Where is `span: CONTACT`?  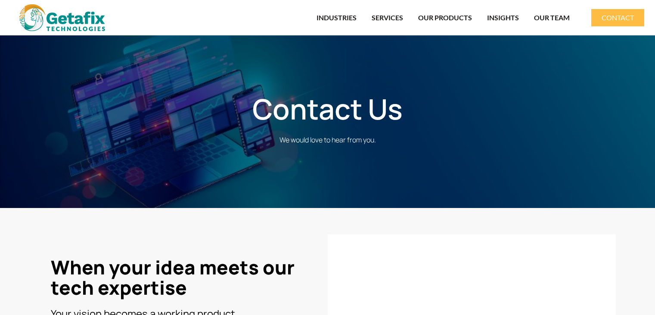 span: CONTACT is located at coordinates (618, 18).